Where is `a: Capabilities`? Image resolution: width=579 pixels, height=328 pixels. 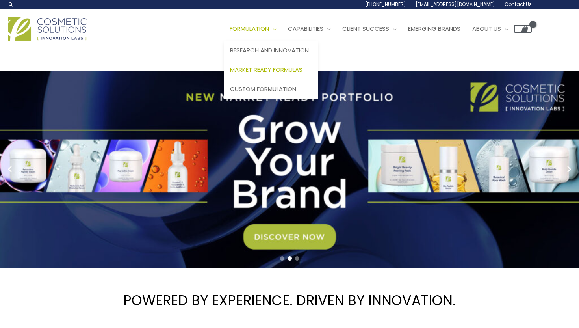 a: Capabilities is located at coordinates (309, 29).